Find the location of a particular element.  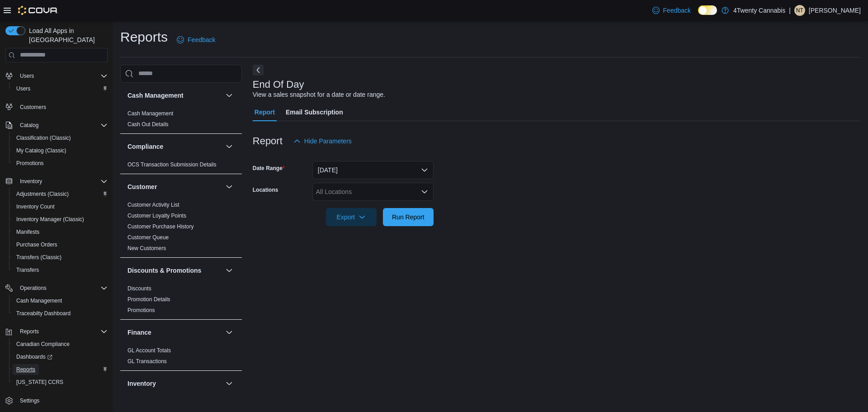

a: GL Transactions is located at coordinates (147, 361).